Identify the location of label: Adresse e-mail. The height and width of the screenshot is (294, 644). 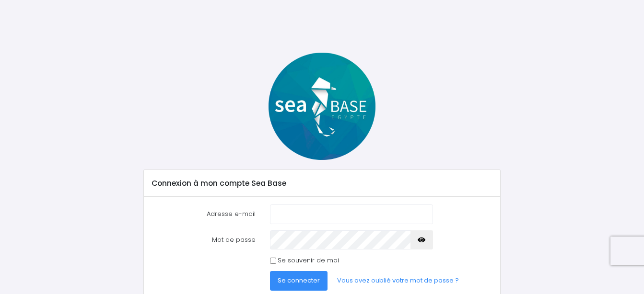
(203, 214).